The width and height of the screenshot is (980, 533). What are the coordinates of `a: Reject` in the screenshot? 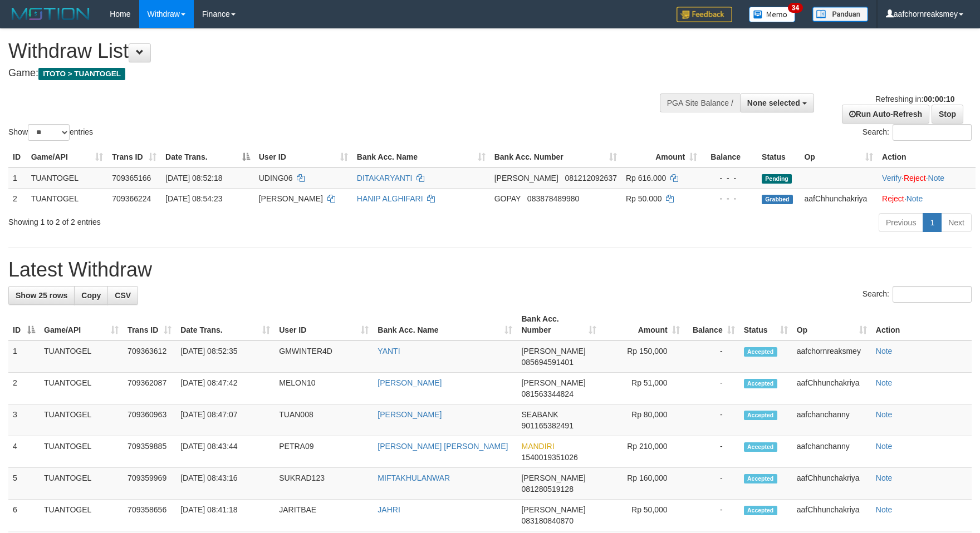 It's located at (915, 178).